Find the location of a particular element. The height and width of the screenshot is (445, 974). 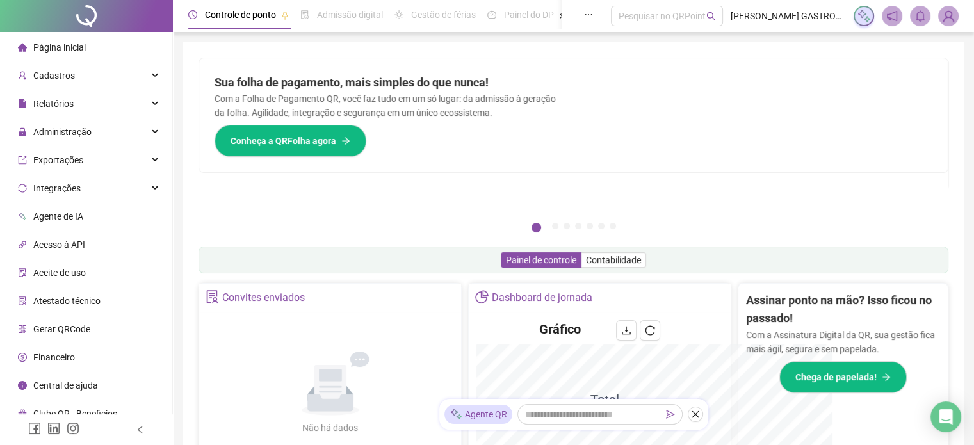

button: 2 is located at coordinates (555, 226).